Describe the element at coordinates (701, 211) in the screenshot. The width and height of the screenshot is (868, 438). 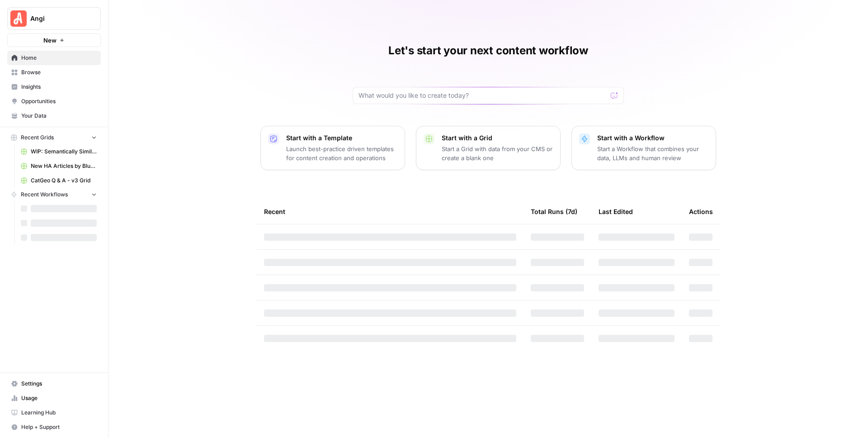
I see `div: Actions` at that location.